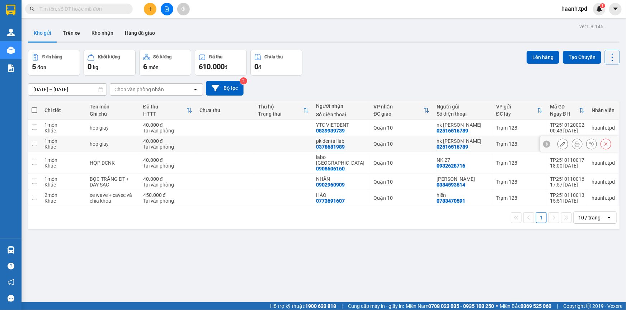  I want to click on span: caret-down, so click(615, 9).